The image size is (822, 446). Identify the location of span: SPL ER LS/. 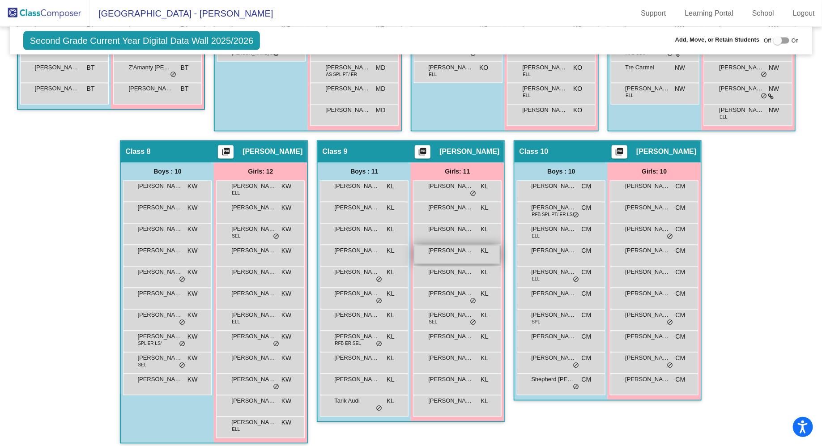
(149, 344).